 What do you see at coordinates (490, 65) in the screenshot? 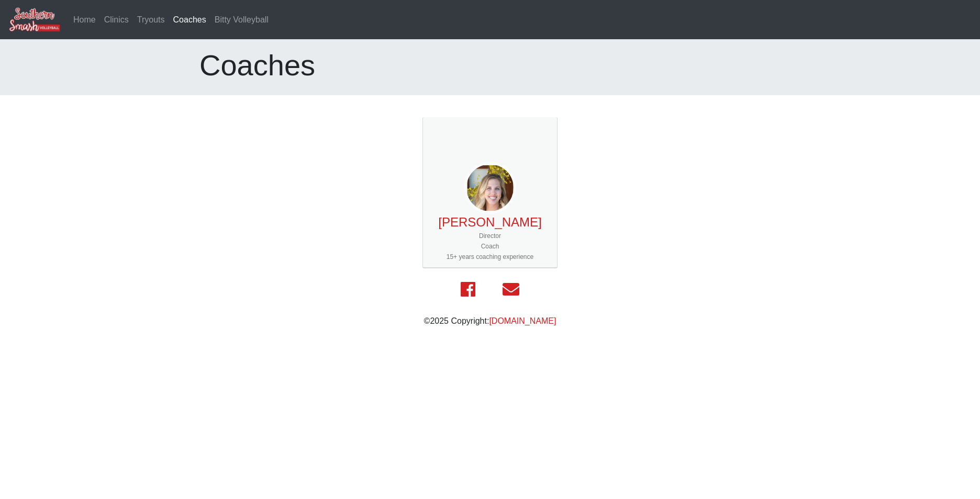
I see `h1: Coaches` at bounding box center [490, 65].